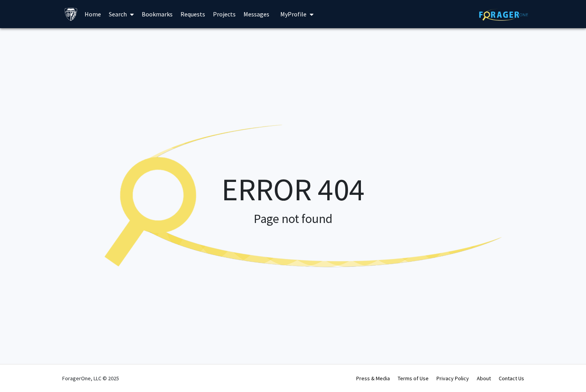  What do you see at coordinates (452, 378) in the screenshot?
I see `a: Privacy Policy` at bounding box center [452, 378].